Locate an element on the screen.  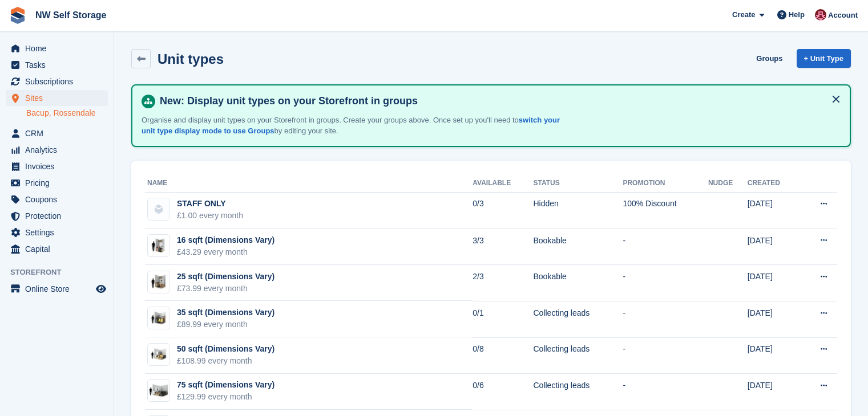
a: Preview store is located at coordinates (101, 289).